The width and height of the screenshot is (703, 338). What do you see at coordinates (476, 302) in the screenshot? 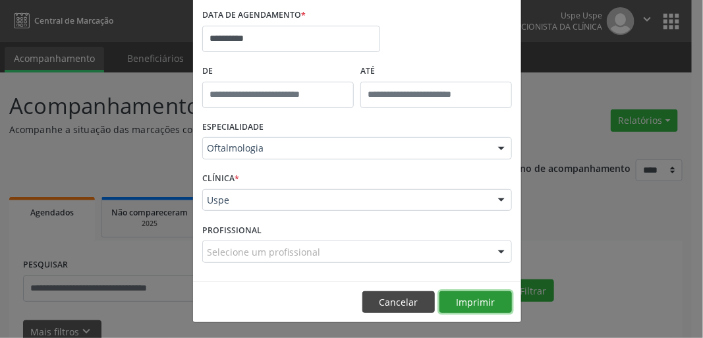
I see `button: Imprimir` at bounding box center [476, 302].